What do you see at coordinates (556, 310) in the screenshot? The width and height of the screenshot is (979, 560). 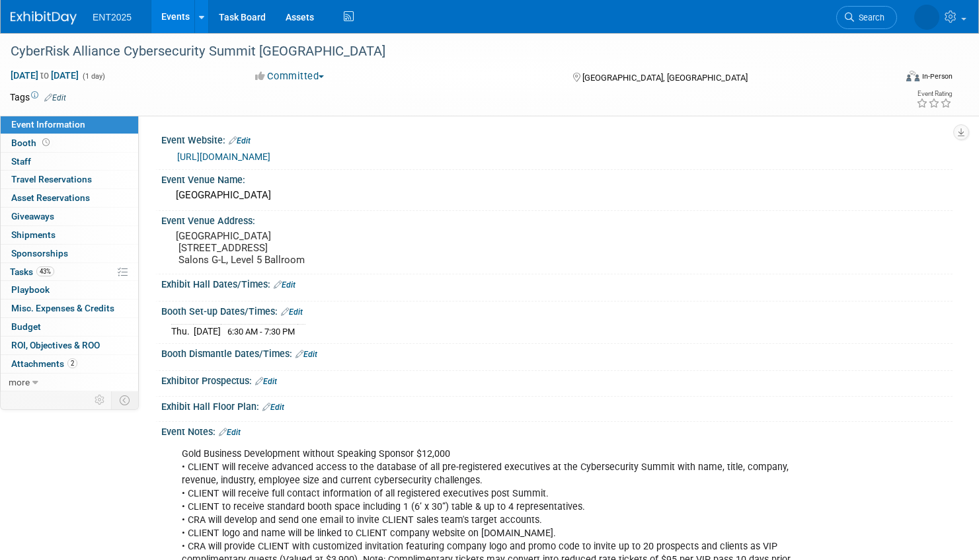 I see `div: Booth Set-up Dates/Times:` at bounding box center [556, 310].